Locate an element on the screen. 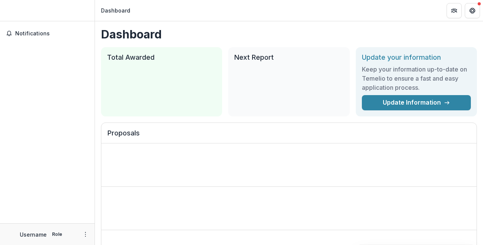  p: Username is located at coordinates (33, 234).